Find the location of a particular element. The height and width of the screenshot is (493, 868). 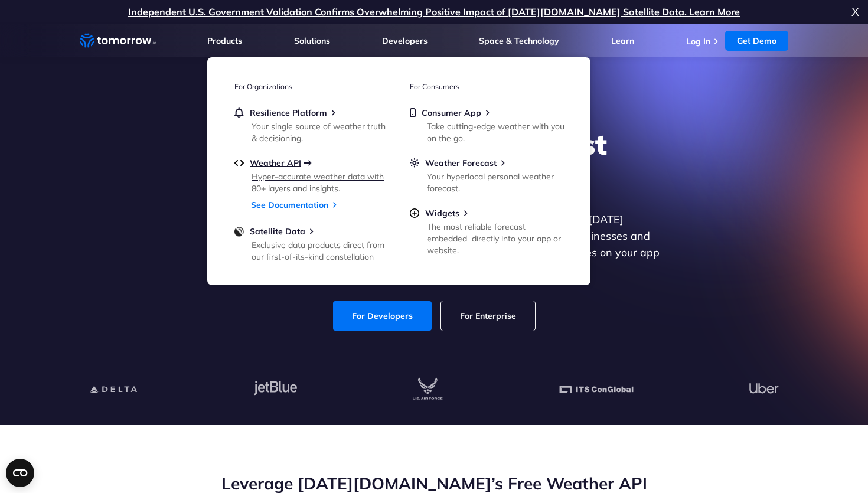

button: Open CMP widget is located at coordinates (20, 474).